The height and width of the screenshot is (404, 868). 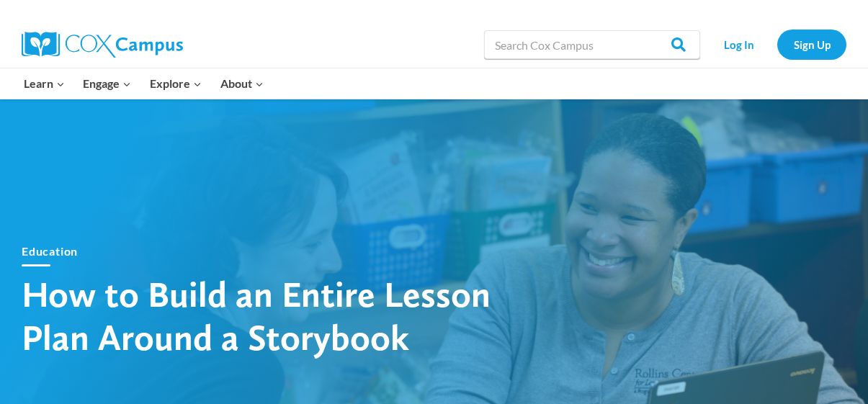 I want to click on span: Engage, so click(x=106, y=84).